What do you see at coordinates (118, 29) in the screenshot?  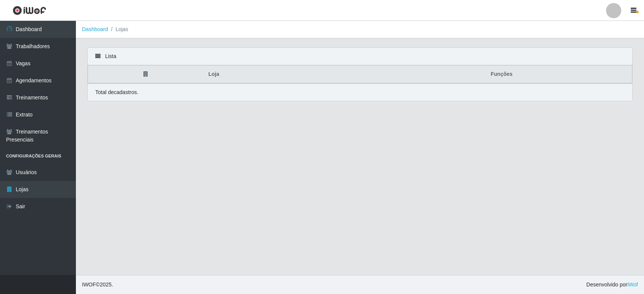 I see `li: Lojas` at bounding box center [118, 29].